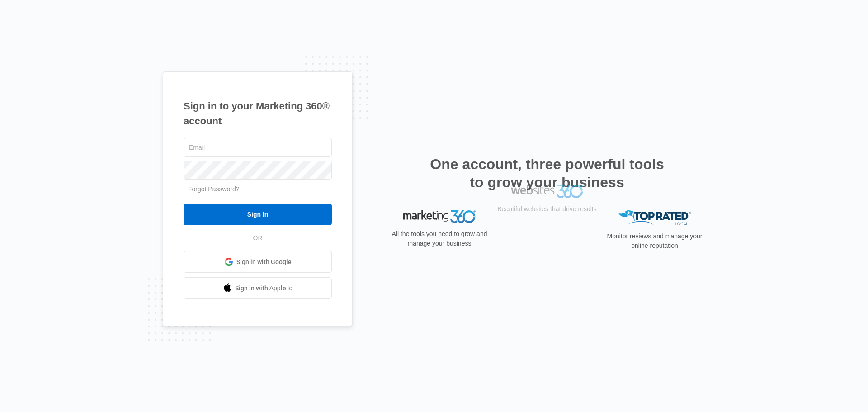 This screenshot has width=868, height=412. Describe the element at coordinates (655, 241) in the screenshot. I see `p: Monitor reviews and manage your online reputation` at that location.